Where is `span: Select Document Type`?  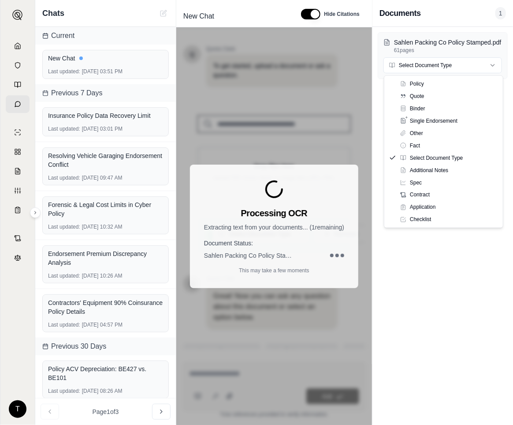
span: Select Document Type is located at coordinates (437, 158).